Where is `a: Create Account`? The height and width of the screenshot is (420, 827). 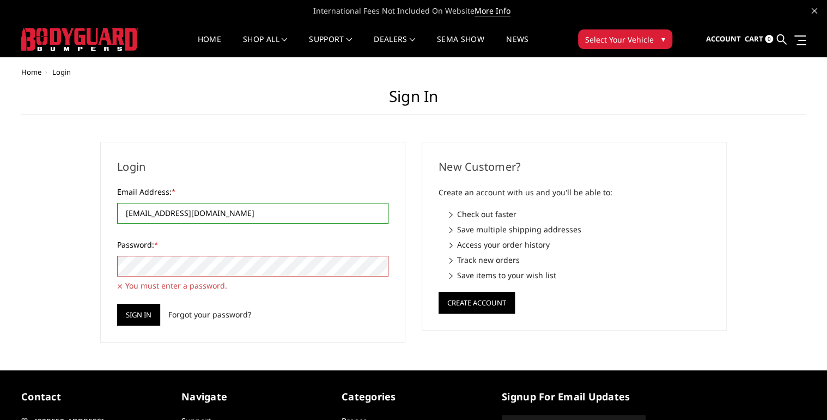
a: Create Account is located at coordinates (477, 301).